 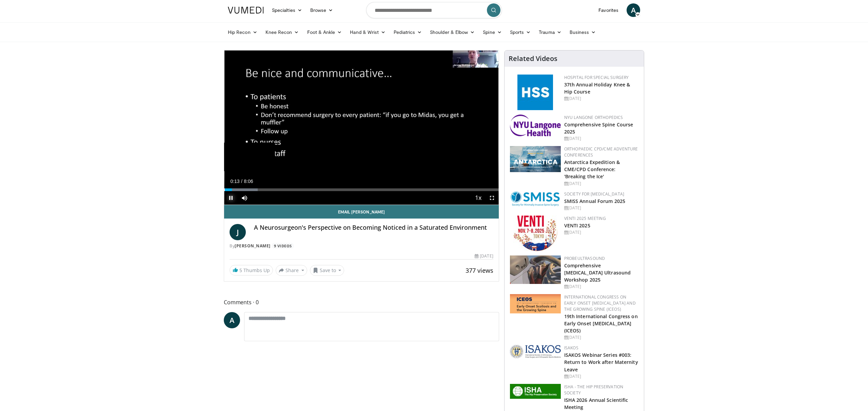 I want to click on a: Probeultrasound, so click(x=585, y=259).